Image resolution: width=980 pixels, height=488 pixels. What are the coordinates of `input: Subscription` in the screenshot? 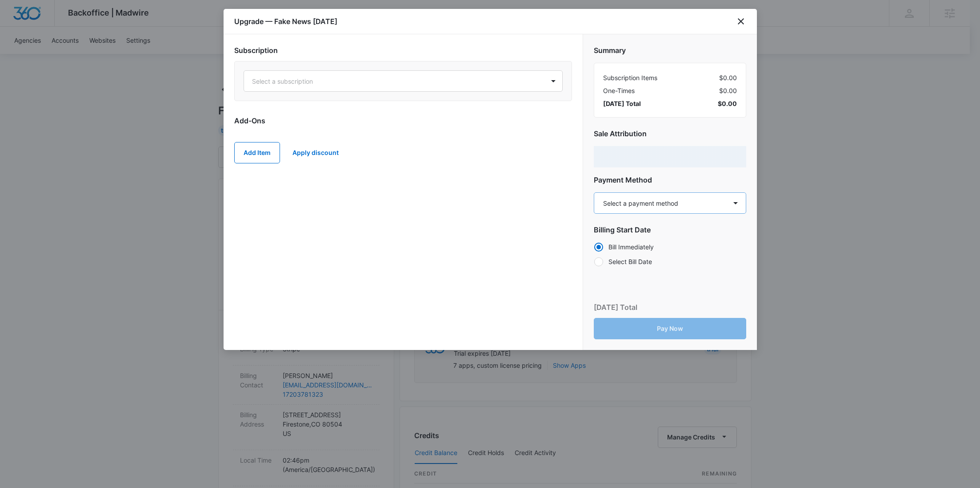 It's located at (253, 81).